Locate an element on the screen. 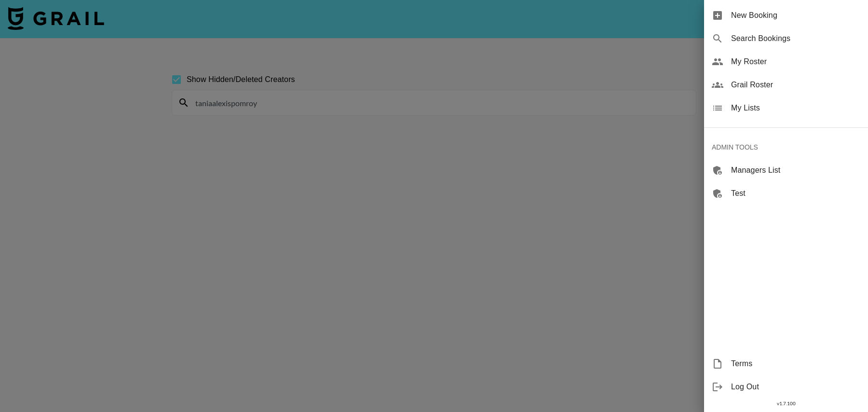 The image size is (868, 412). div: ADMIN TOOLS is located at coordinates (786, 147).